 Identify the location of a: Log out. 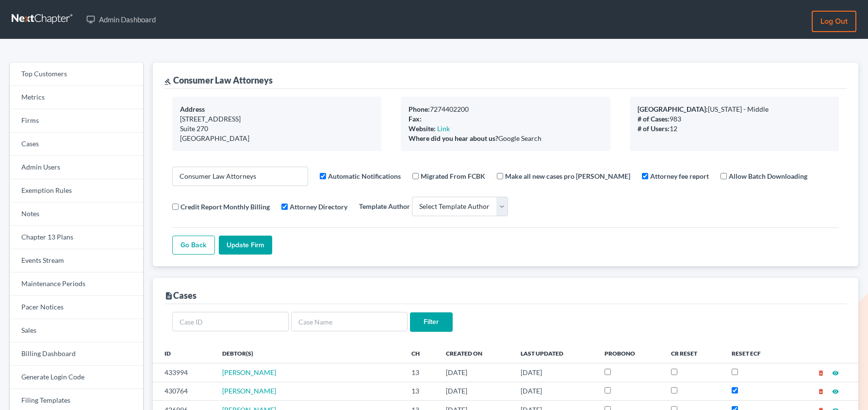
(835, 22).